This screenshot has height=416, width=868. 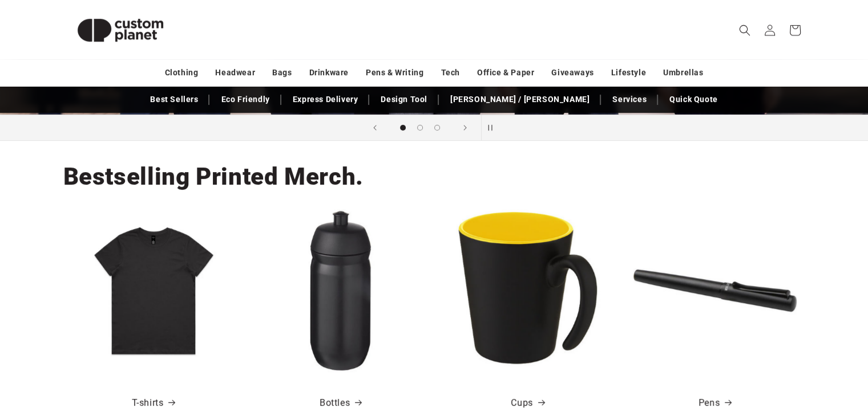 I want to click on a: Pens & Writing, so click(x=394, y=73).